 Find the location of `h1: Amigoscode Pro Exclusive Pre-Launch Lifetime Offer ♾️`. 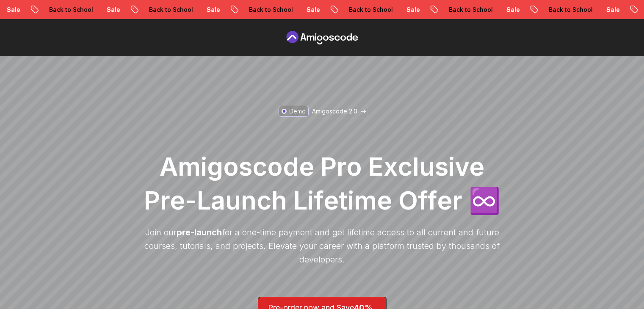

h1: Amigoscode Pro Exclusive Pre-Launch Lifetime Offer ♾️ is located at coordinates (322, 184).